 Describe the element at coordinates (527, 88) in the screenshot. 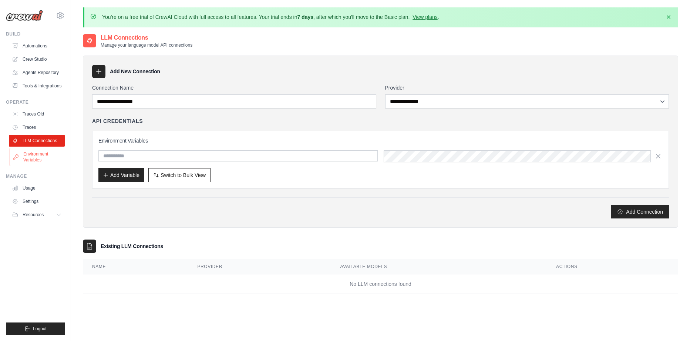

I see `label: Provider` at that location.